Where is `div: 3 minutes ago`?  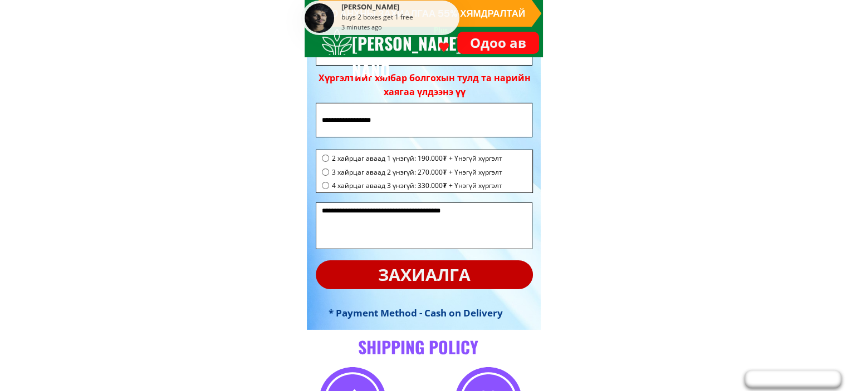
div: 3 minutes ago is located at coordinates (361, 27).